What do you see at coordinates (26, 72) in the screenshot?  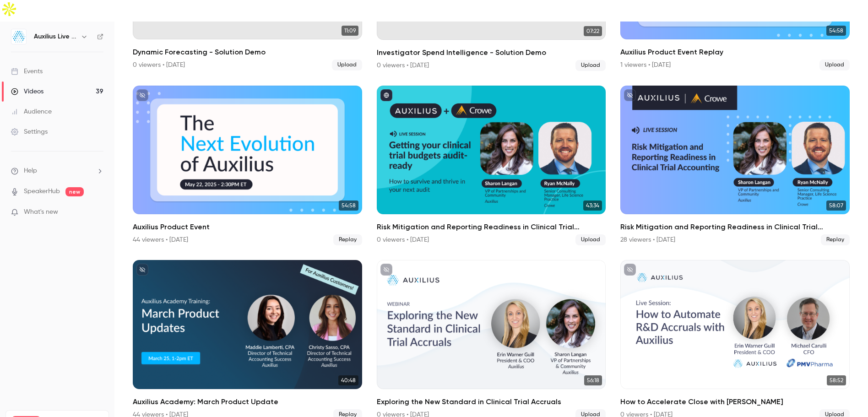 I see `div: Events` at bounding box center [26, 72].